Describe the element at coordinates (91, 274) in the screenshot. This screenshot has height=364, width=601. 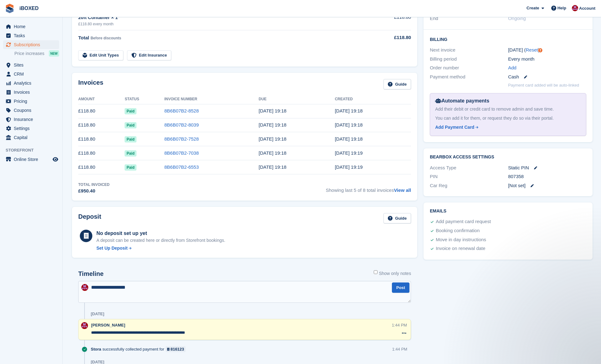
I see `h2: Timeline` at that location.